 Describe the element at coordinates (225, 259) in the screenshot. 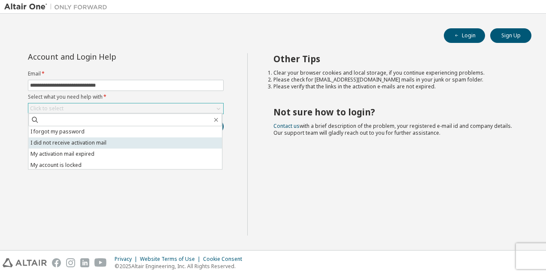

I see `div: Cookie Consent` at that location.